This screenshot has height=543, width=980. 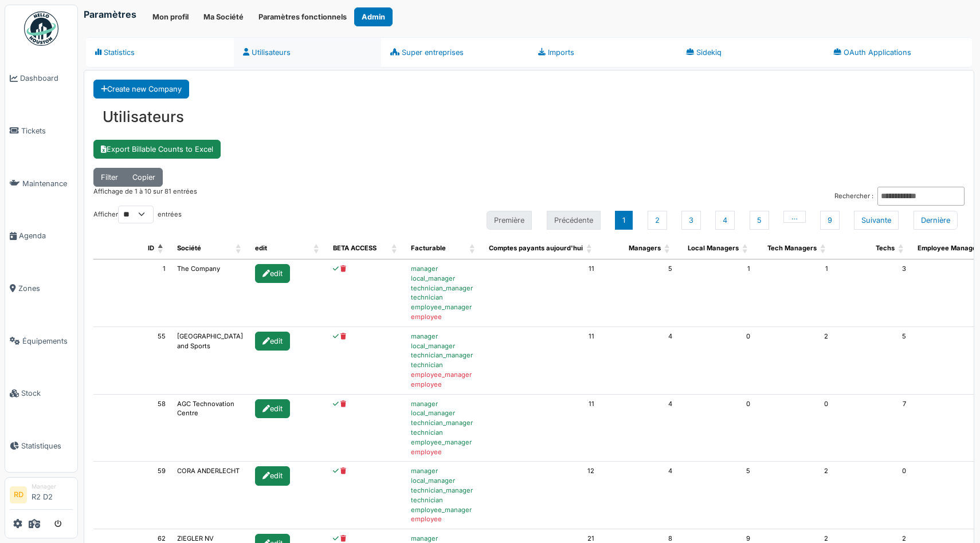 What do you see at coordinates (42, 393) in the screenshot?
I see `a: Stock` at bounding box center [42, 393].